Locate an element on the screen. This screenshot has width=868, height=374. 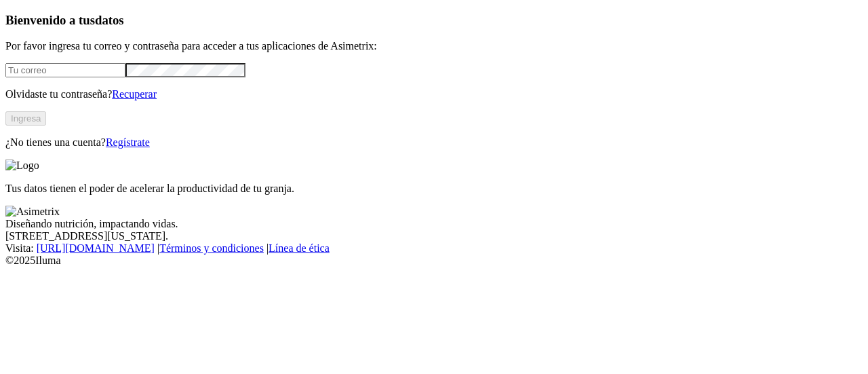
a: Regístrate is located at coordinates (128, 142).